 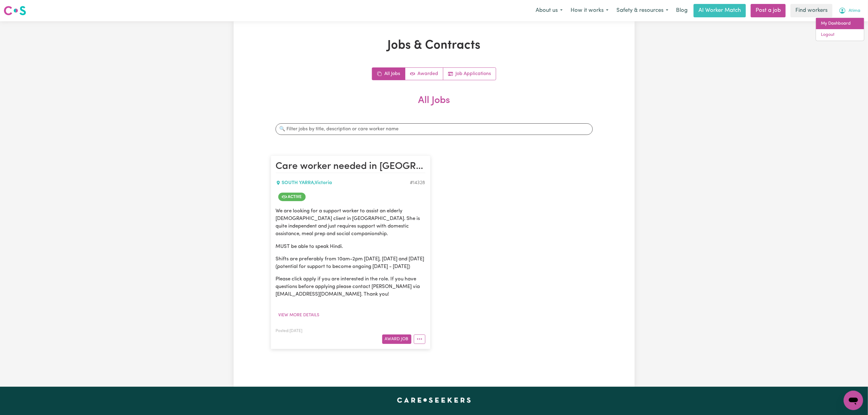 What do you see at coordinates (397, 339) in the screenshot?
I see `button: Award Job` at bounding box center [397, 339].